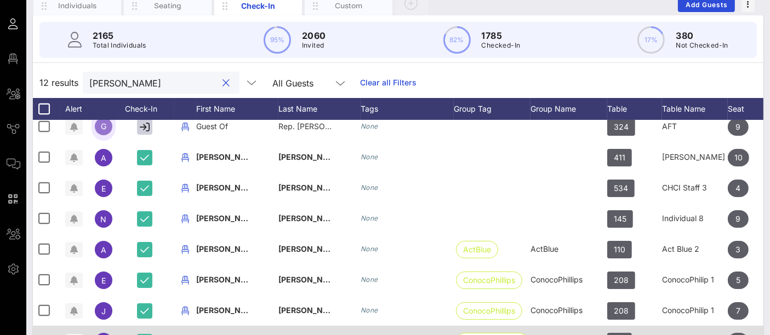 Image resolution: width=770 pixels, height=335 pixels. Describe the element at coordinates (314, 36) in the screenshot. I see `p: 2060` at that location.